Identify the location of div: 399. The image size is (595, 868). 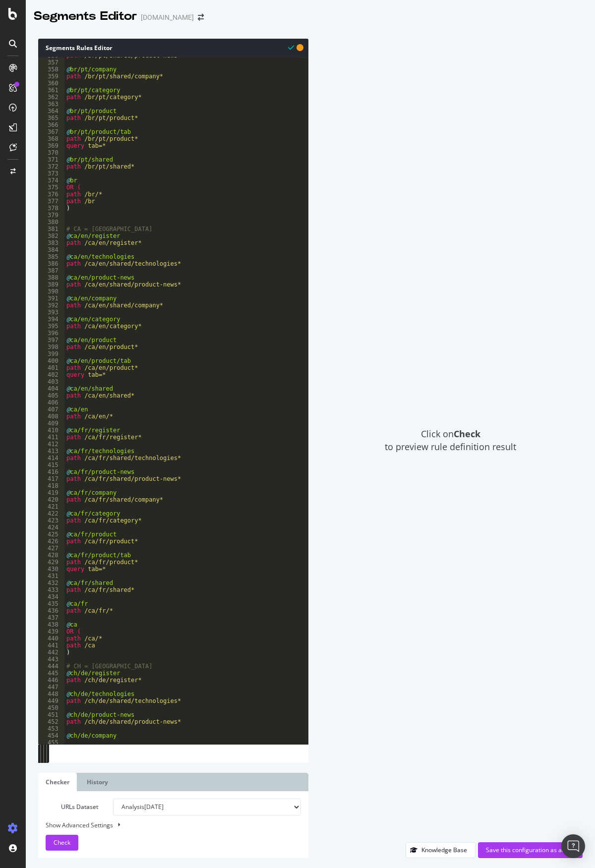
(51, 354).